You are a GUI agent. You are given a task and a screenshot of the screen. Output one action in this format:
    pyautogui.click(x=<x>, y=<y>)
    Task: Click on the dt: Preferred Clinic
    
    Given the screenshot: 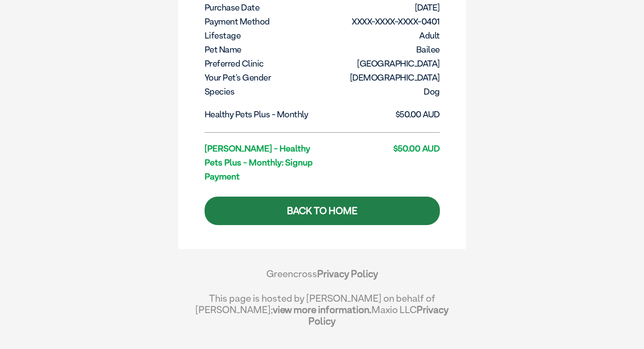 What is the action you would take?
    pyautogui.click(x=263, y=64)
    